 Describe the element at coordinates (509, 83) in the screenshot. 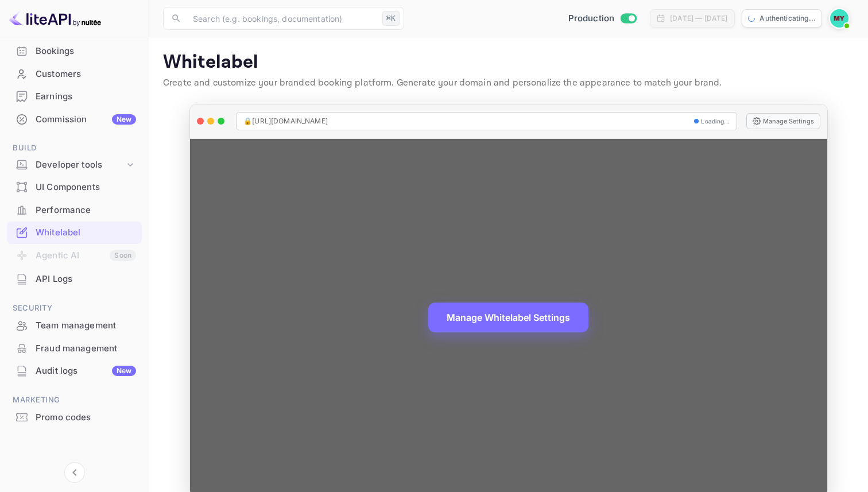

I see `p: Create and customize your branded booking platform. Generate your domain and personalize the appe...` at that location.